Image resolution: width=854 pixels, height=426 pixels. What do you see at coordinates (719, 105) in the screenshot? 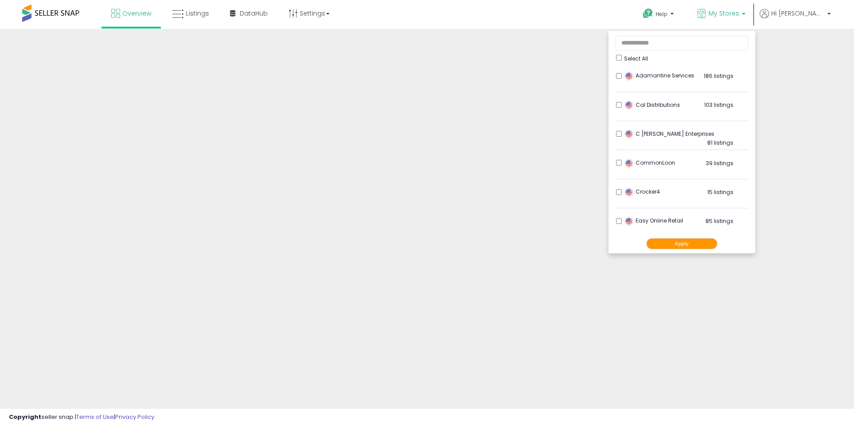
I see `span: 103 listings` at bounding box center [719, 105].